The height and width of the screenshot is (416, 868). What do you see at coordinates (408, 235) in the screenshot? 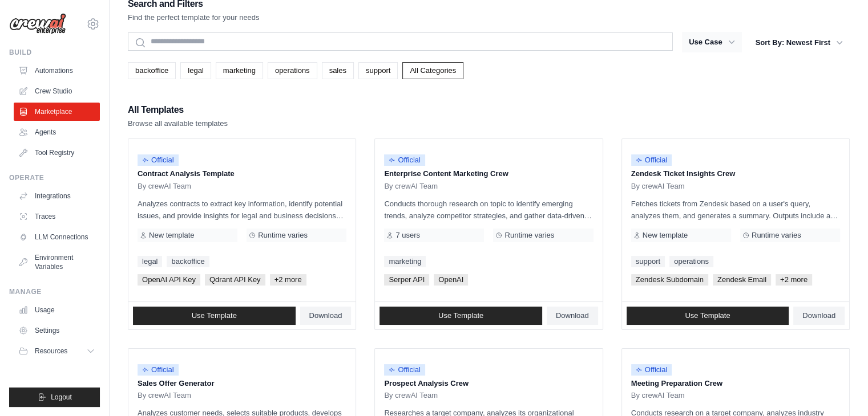
I see `span: 7 users` at bounding box center [408, 235].